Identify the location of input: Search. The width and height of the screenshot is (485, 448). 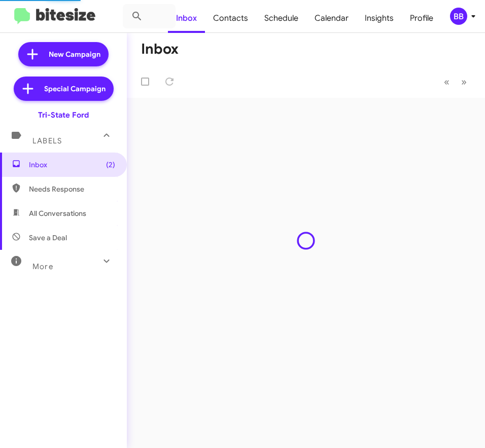
(149, 16).